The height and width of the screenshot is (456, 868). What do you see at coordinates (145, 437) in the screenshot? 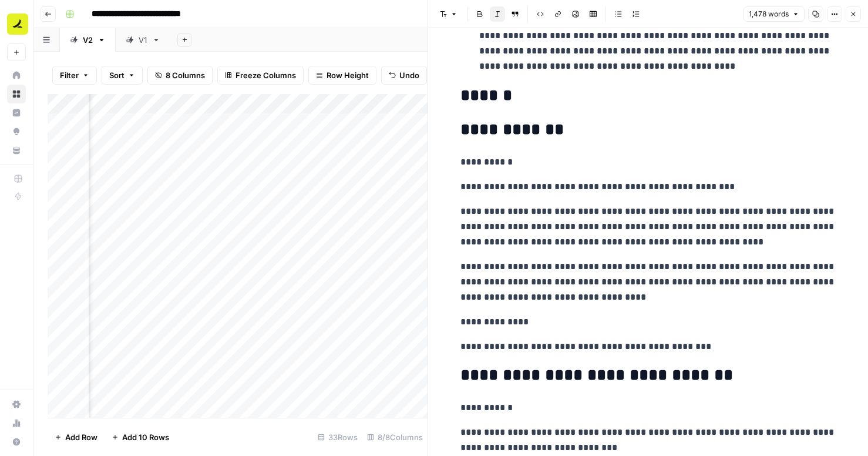
I see `span: Add 10 Rows` at bounding box center [145, 437].